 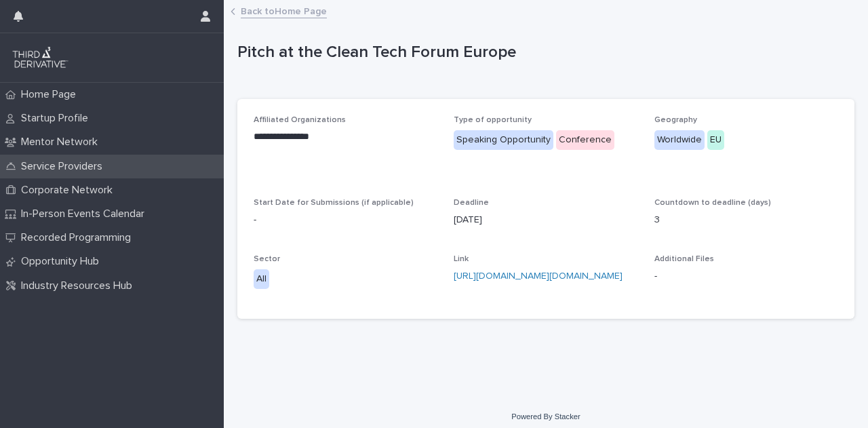 I want to click on span: Link, so click(x=461, y=259).